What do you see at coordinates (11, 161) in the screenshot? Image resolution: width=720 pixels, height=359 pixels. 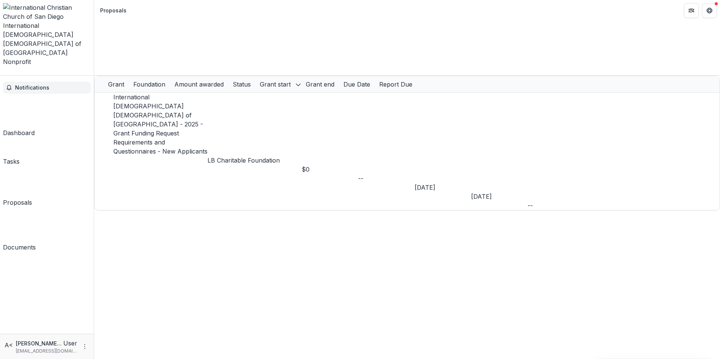 I see `div: Tasks` at bounding box center [11, 161].